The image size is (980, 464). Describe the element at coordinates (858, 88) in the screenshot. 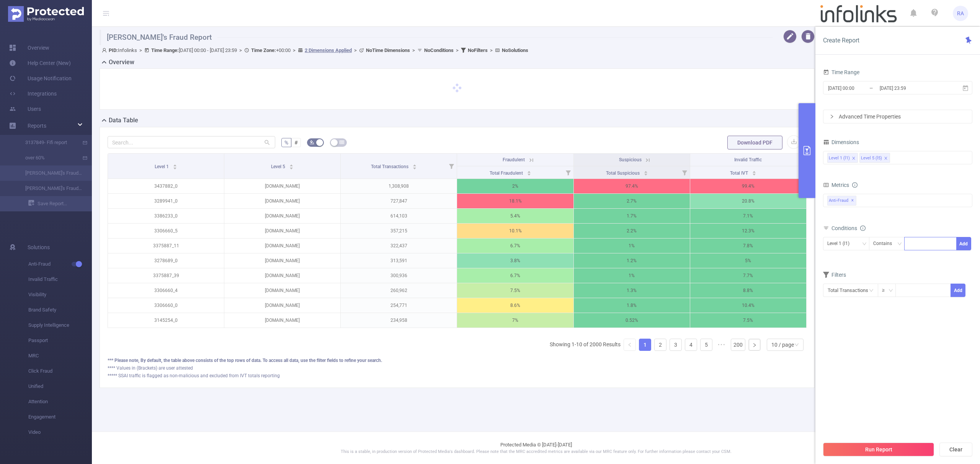

I see `input: Start date` at that location.